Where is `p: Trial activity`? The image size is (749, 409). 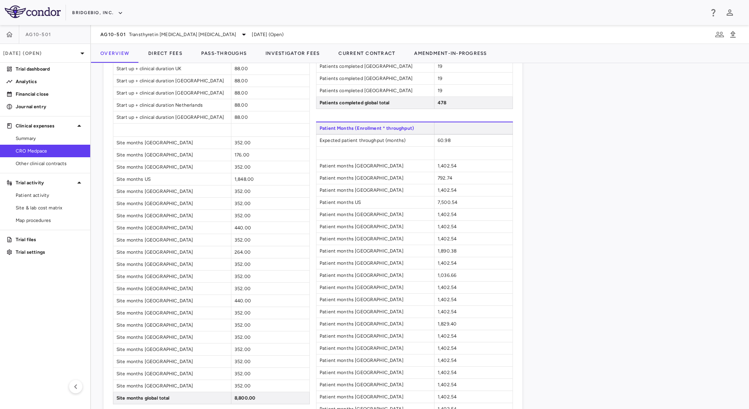 p: Trial activity is located at coordinates (45, 183).